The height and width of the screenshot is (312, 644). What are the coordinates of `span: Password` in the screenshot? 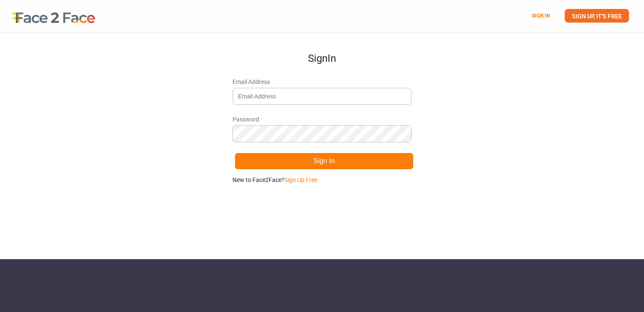 It's located at (322, 119).